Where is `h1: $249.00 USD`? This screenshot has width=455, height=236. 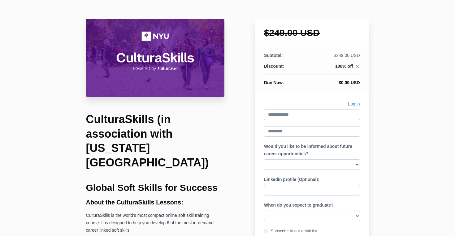 h1: $249.00 USD is located at coordinates (312, 33).